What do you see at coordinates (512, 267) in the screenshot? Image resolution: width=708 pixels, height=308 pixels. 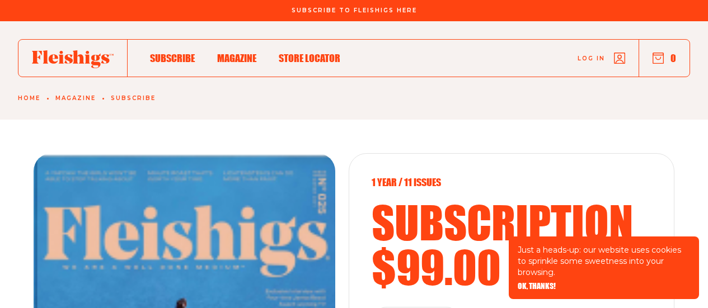 I see `h2: $99.00` at bounding box center [512, 267].